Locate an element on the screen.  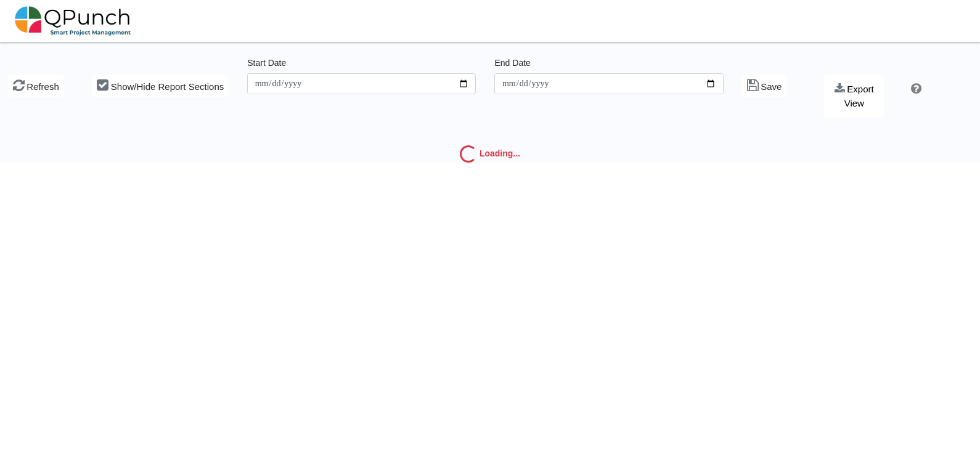
button: Refresh is located at coordinates (36, 86).